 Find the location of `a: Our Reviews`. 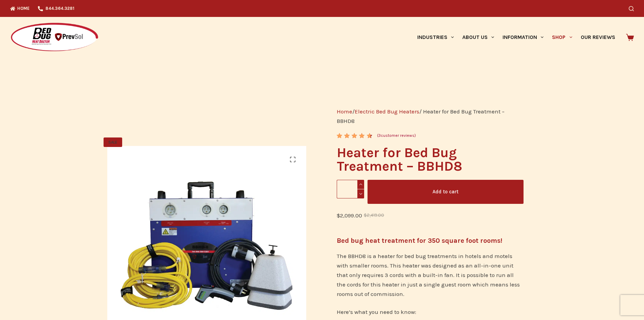

a: Our Reviews is located at coordinates (598, 38).